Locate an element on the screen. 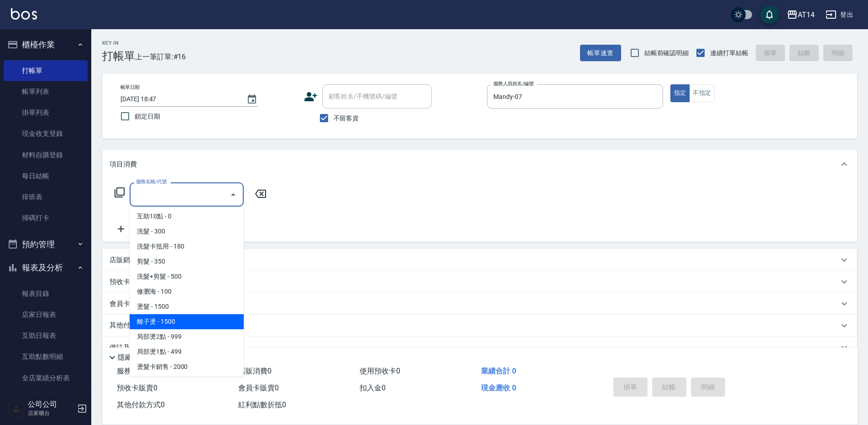 The width and height of the screenshot is (868, 425). a: 每日結帳 is located at coordinates (45, 176).